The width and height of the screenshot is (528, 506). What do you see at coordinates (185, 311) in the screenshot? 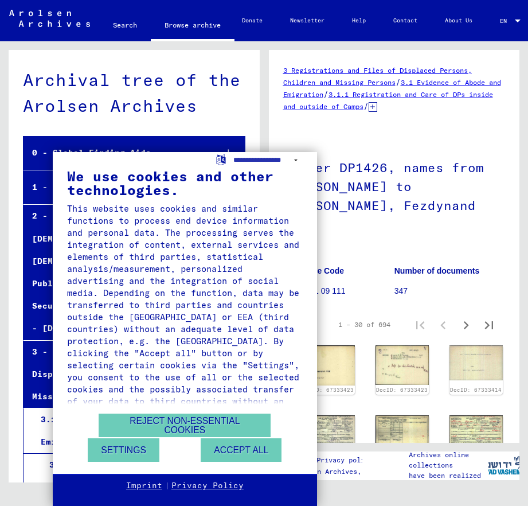
I see `div: This website uses cookies and similar functions to process end device information and personal da...` at bounding box center [185, 311].